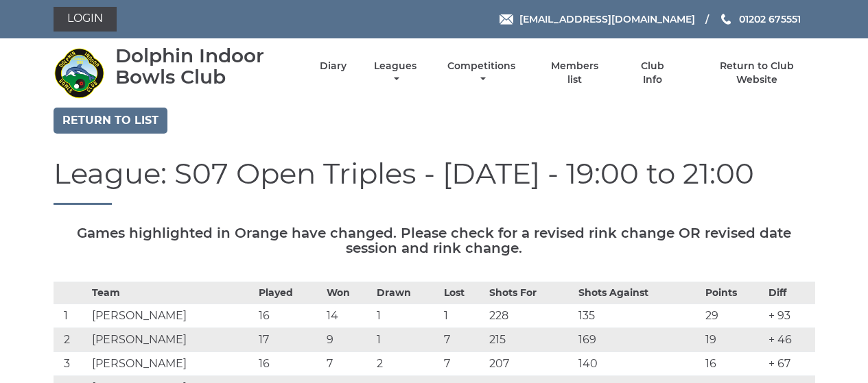  What do you see at coordinates (733, 340) in the screenshot?
I see `td: 19` at bounding box center [733, 340].